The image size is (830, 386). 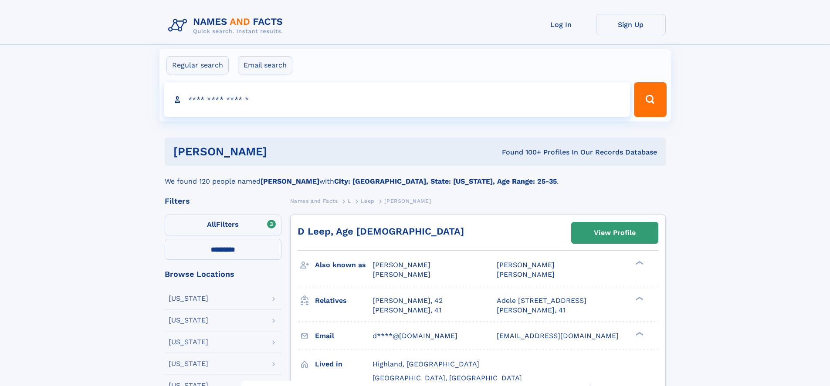 I want to click on span: L, so click(x=349, y=201).